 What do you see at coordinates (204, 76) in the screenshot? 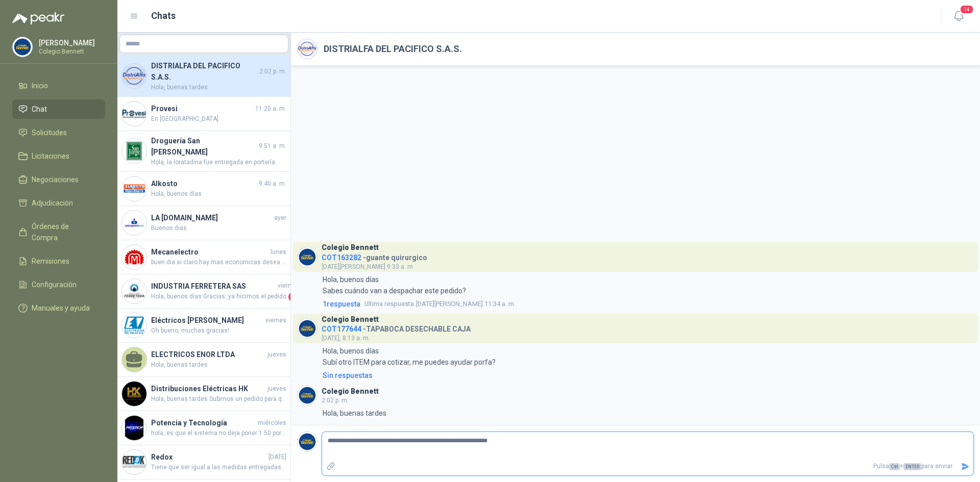
I see `a: Company LogoDISTRIALFA DEL PACIFICO S.A.S.2:02 p. m.Hola, buenas tardes` at bounding box center [204, 76].